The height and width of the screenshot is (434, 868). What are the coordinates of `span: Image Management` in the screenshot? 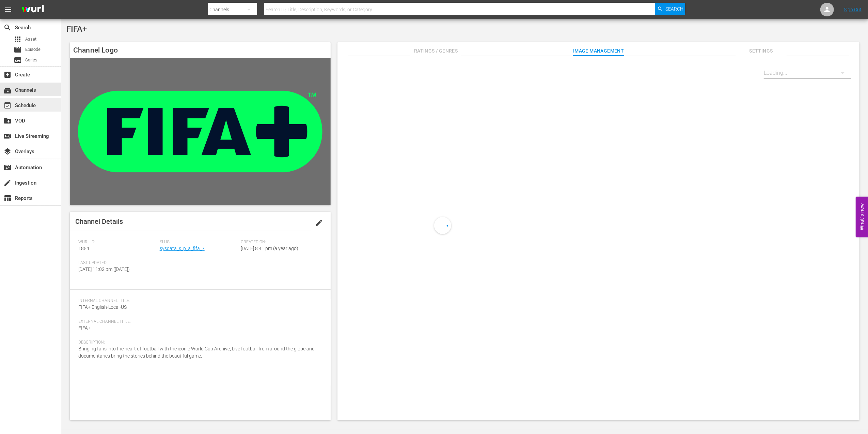 It's located at (599, 51).